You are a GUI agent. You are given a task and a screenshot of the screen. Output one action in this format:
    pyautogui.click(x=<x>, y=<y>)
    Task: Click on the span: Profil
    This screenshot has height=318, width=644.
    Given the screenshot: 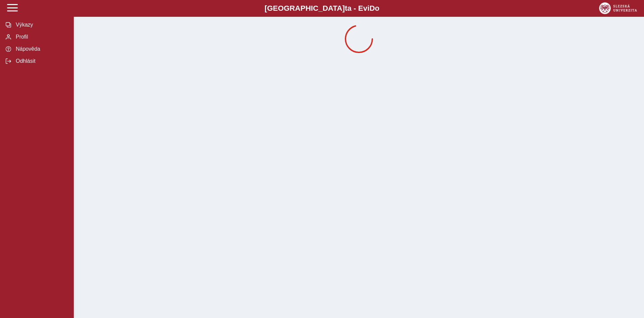 What is the action you would take?
    pyautogui.click(x=41, y=37)
    